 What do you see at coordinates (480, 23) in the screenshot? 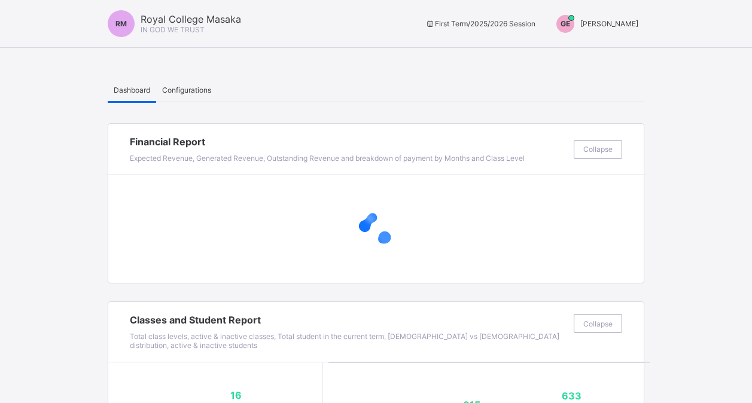
I see `span: session/term information` at bounding box center [480, 23].